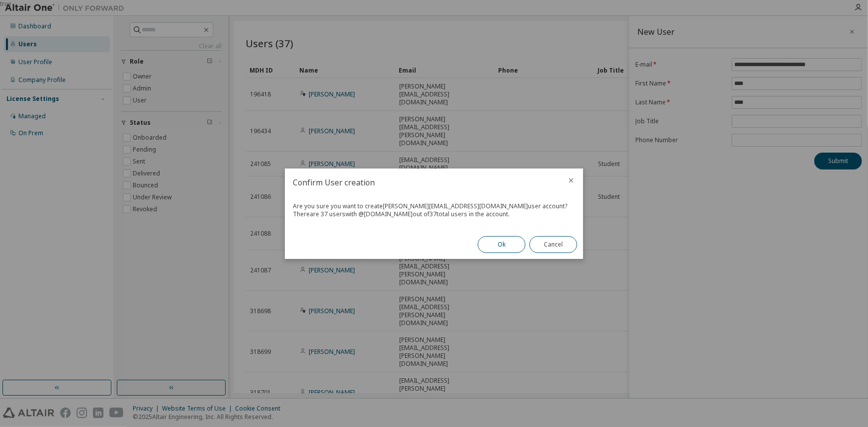 This screenshot has height=427, width=868. What do you see at coordinates (422, 182) in the screenshot?
I see `h2: Confirm User creation` at bounding box center [422, 182].